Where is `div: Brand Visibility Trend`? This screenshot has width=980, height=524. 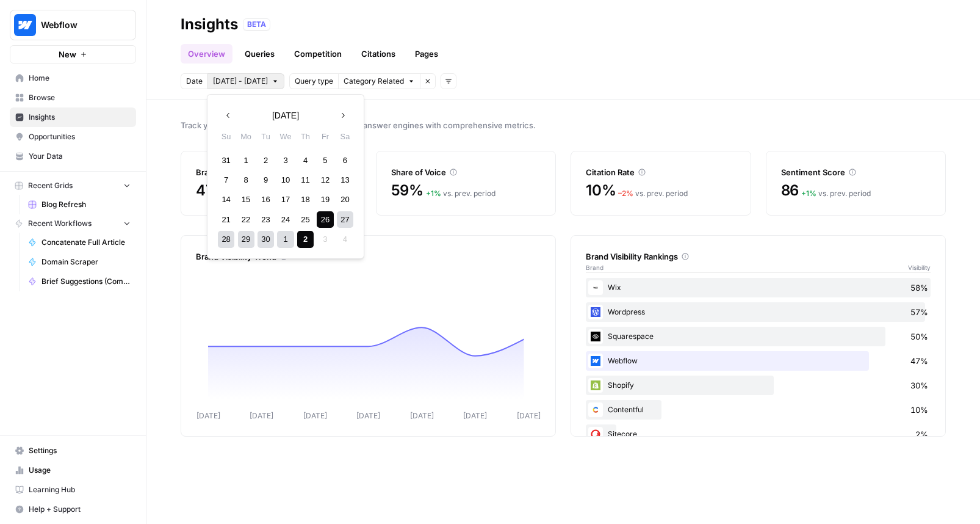 div: Brand Visibility Trend is located at coordinates (368, 257).